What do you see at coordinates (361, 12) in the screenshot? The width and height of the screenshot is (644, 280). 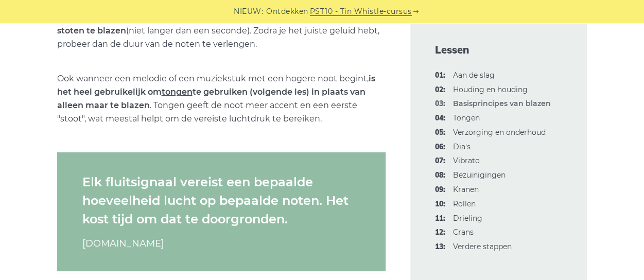 I see `a: PST10 - Tin Whistle-cursus` at bounding box center [361, 12].